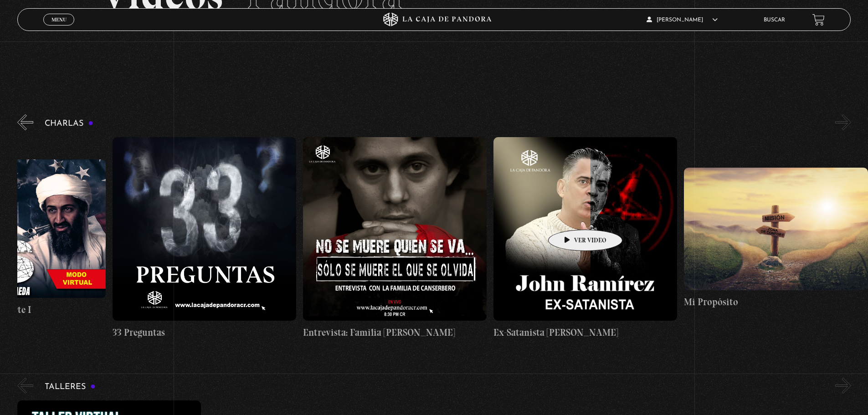  Describe the element at coordinates (69, 124) in the screenshot. I see `h3: Charlas` at that location.